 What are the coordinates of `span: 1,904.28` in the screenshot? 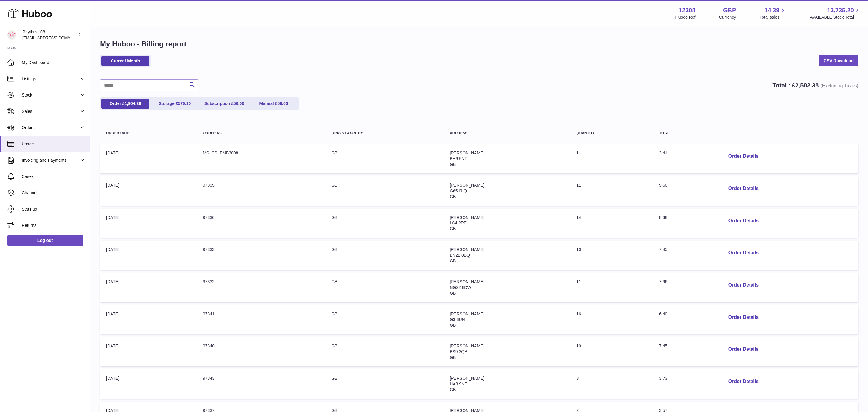 It's located at (133, 103).